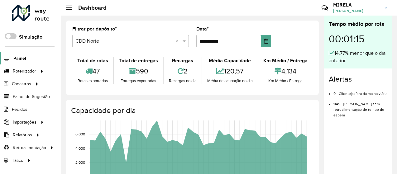  What do you see at coordinates (31, 37) in the screenshot?
I see `label: Simulação` at bounding box center [31, 37].